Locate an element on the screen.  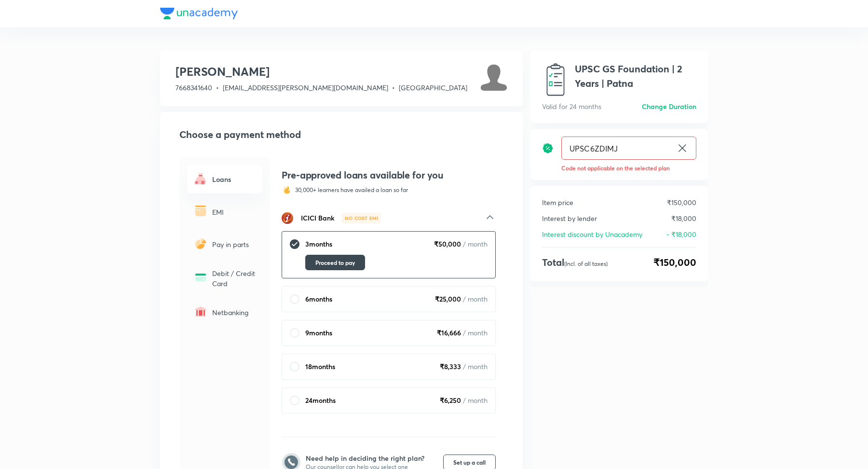
h4: Total is located at coordinates (575, 262).